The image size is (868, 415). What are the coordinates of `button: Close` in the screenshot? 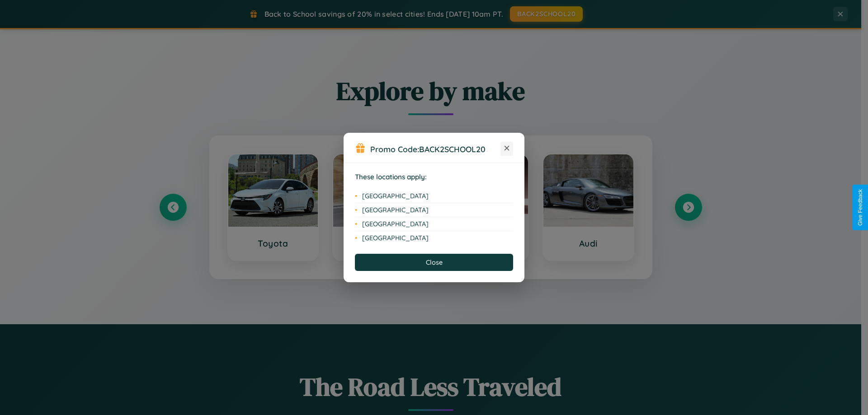 It's located at (434, 262).